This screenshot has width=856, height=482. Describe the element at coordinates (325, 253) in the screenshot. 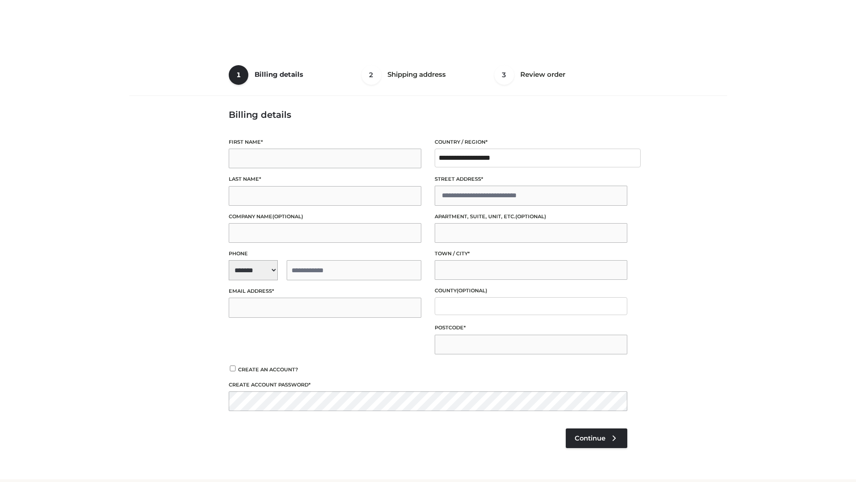

I see `label: Phone` at that location.